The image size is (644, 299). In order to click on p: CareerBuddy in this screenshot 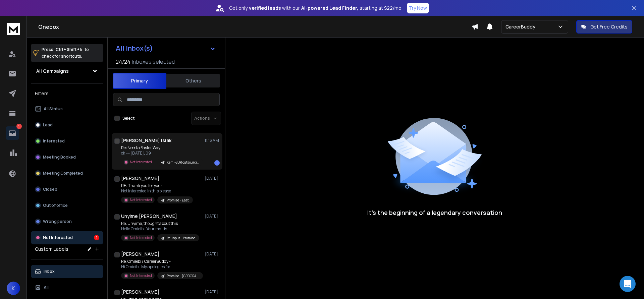, I will do `click(522, 26)`.